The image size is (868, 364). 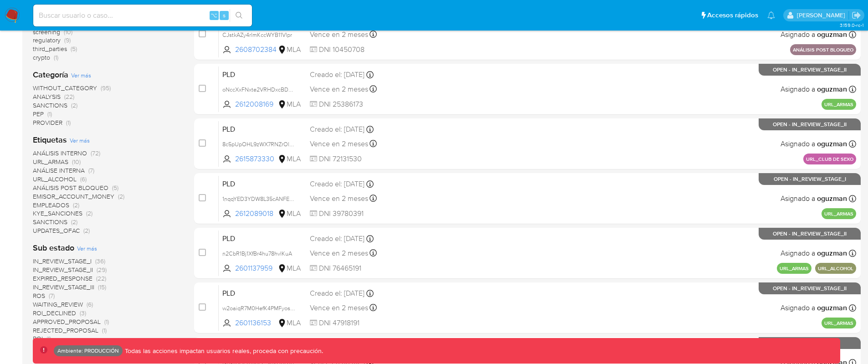 I want to click on input: Buscar usuario o caso..., so click(x=143, y=15).